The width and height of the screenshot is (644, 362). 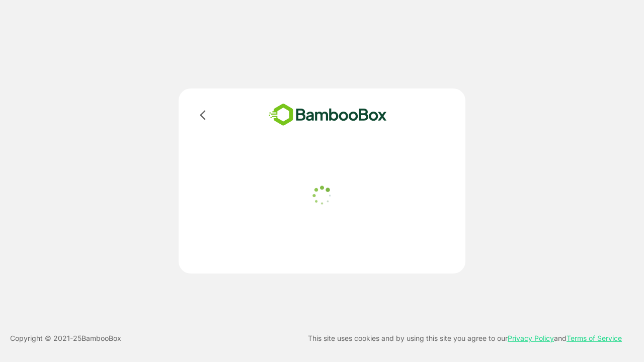 What do you see at coordinates (65, 338) in the screenshot?
I see `p: Copyright © 2021- 25 BambooBox` at bounding box center [65, 338].